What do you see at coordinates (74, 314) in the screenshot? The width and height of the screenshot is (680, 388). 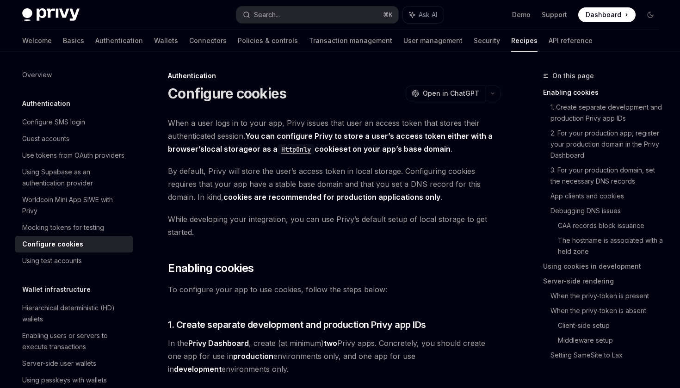 I see `a: Hierarchical deterministic (HD) wallets` at bounding box center [74, 314].